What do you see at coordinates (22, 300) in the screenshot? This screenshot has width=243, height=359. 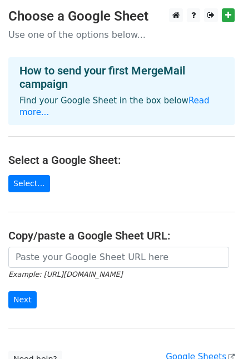 I see `input: Next` at bounding box center [22, 300].